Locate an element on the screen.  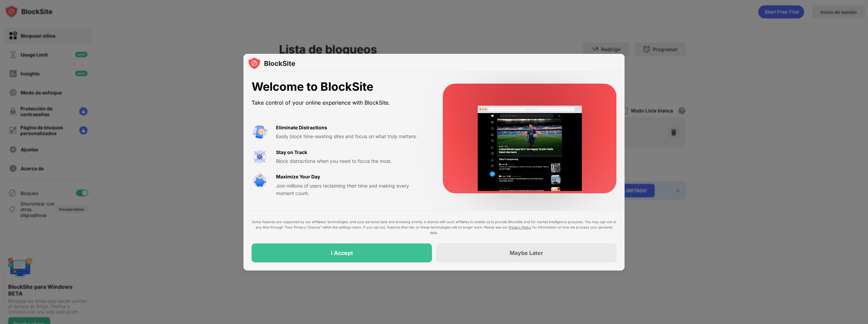
div: Some features are supported by our affiliates’ technologies, and your personal data and browsing ... is located at coordinates (434, 227).